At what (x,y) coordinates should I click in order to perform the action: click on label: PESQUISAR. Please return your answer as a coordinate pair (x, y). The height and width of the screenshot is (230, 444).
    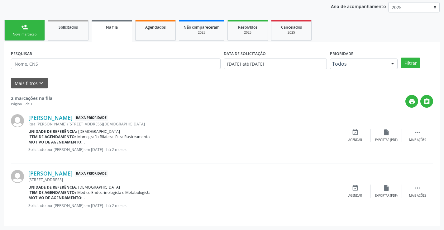
    Looking at the image, I should click on (21, 54).